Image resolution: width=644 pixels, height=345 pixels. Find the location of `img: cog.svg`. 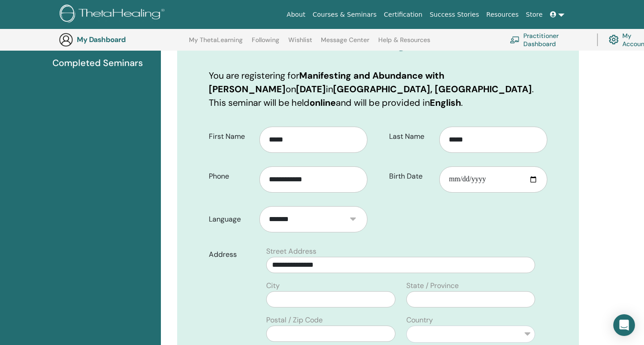

img: cog.svg is located at coordinates (614, 39).